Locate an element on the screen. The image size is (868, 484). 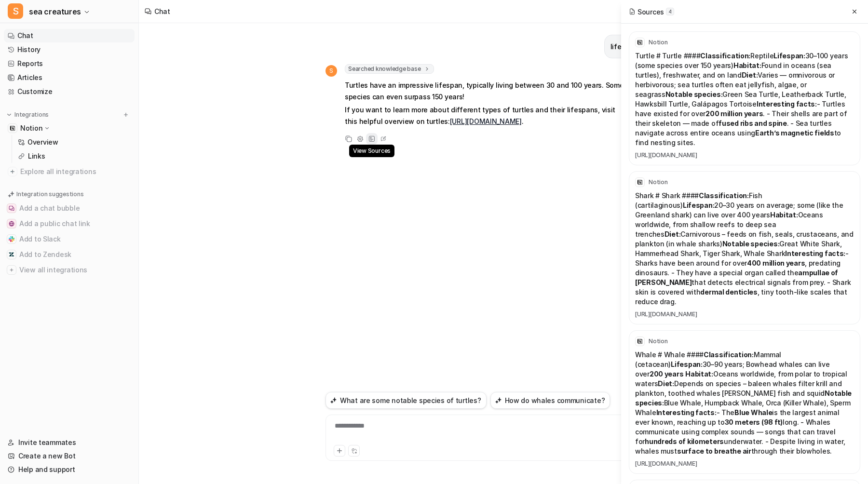
button: Integrations is located at coordinates (28, 114).